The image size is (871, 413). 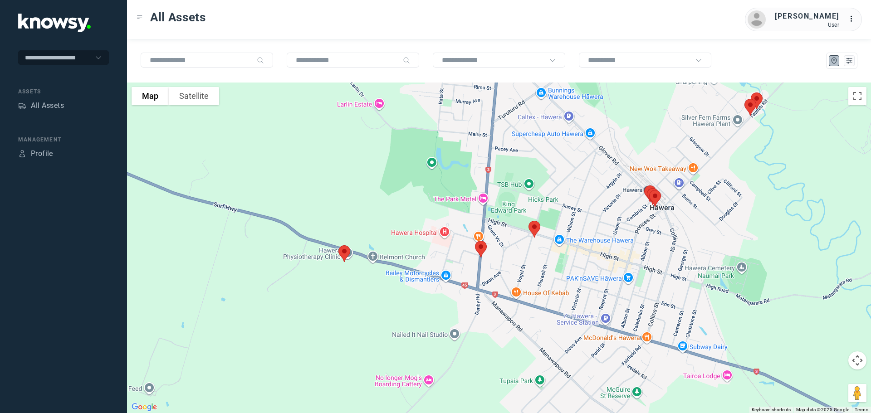 What do you see at coordinates (857, 361) in the screenshot?
I see `button: Map camera controls` at bounding box center [857, 361].